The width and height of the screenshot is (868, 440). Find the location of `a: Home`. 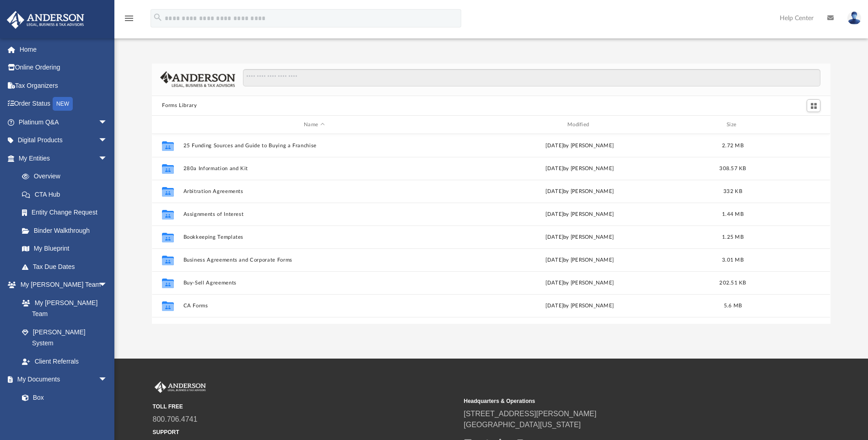

a: Home is located at coordinates (63, 50).